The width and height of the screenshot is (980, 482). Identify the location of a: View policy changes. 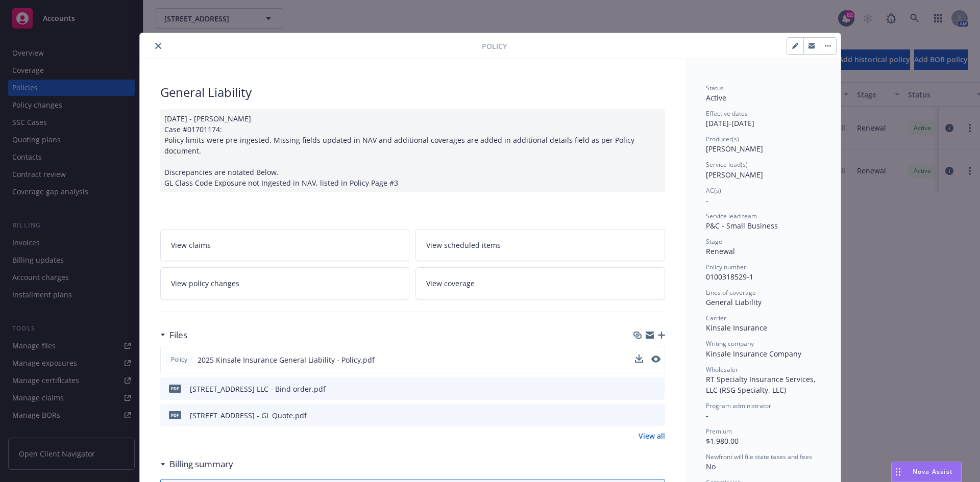
(285, 283).